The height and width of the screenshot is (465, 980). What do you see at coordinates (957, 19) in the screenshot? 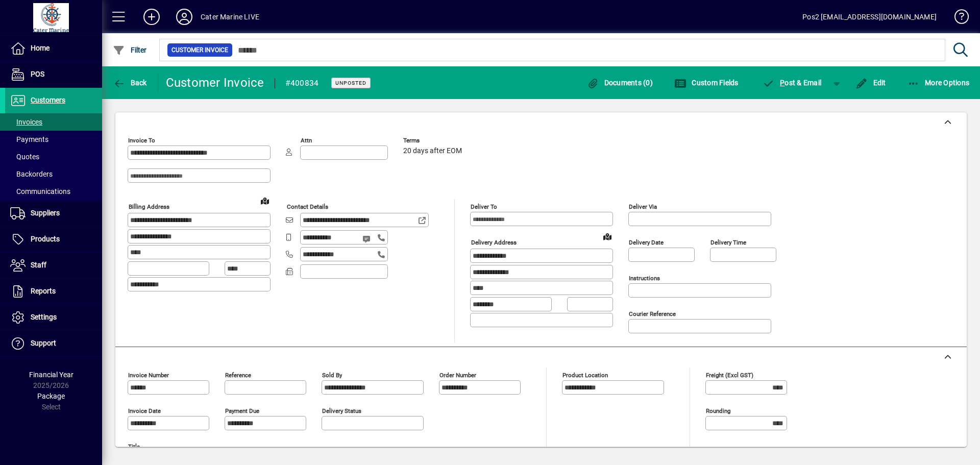
I see `a: Knowledge Base` at bounding box center [957, 19].